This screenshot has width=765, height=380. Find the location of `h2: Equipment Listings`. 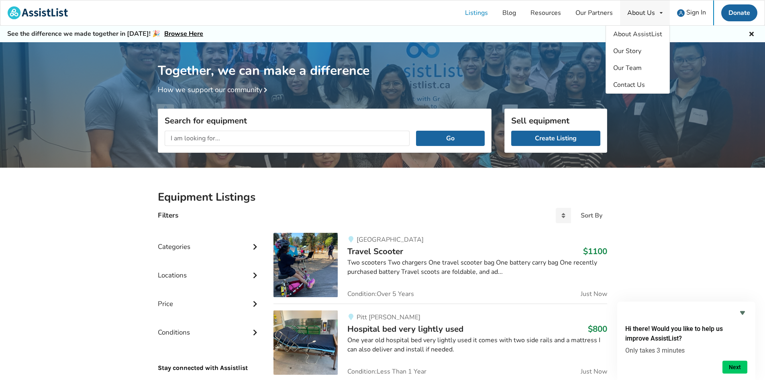

h2: Equipment Listings is located at coordinates (382, 197).